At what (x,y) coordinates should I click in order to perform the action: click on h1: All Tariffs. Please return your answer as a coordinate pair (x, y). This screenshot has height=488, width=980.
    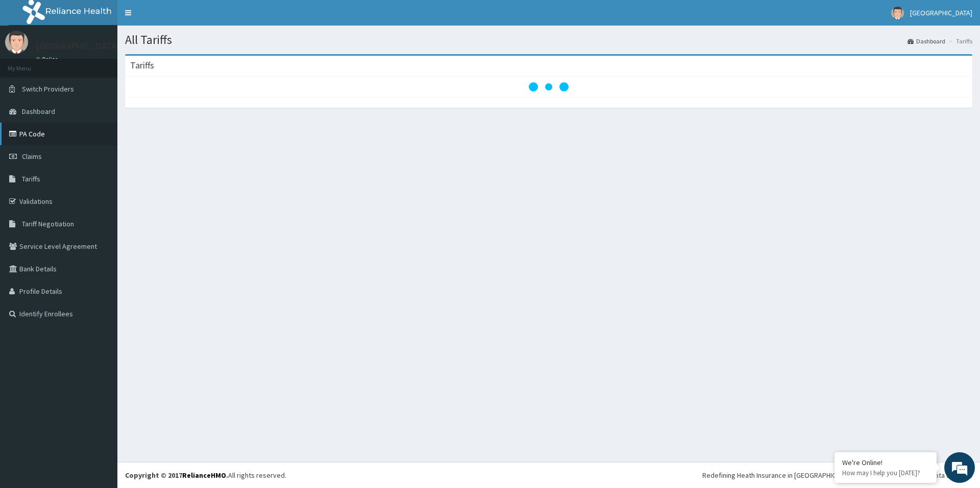
    Looking at the image, I should click on (549, 40).